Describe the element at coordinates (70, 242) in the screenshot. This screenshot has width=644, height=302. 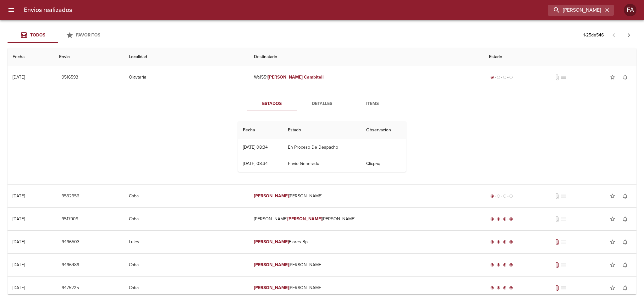
I see `span: 9496503` at that location.